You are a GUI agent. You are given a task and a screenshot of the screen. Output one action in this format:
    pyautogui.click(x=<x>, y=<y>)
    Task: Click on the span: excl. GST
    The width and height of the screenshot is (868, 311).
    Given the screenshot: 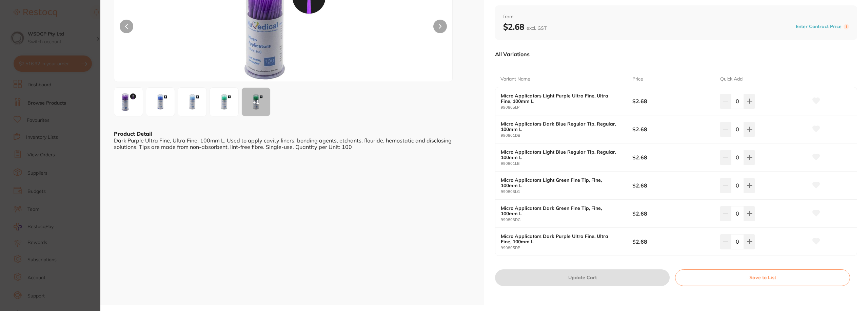 What is the action you would take?
    pyautogui.click(x=536, y=28)
    